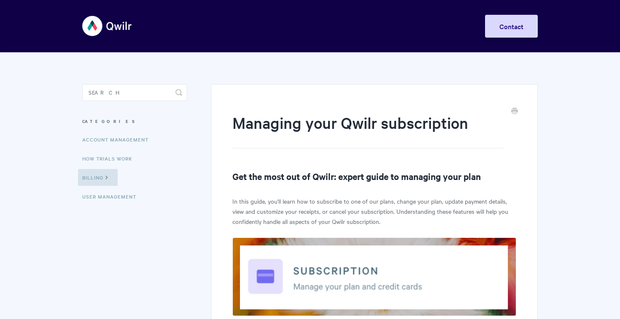  What do you see at coordinates (111, 158) in the screenshot?
I see `a: How Trials Work` at bounding box center [111, 158].